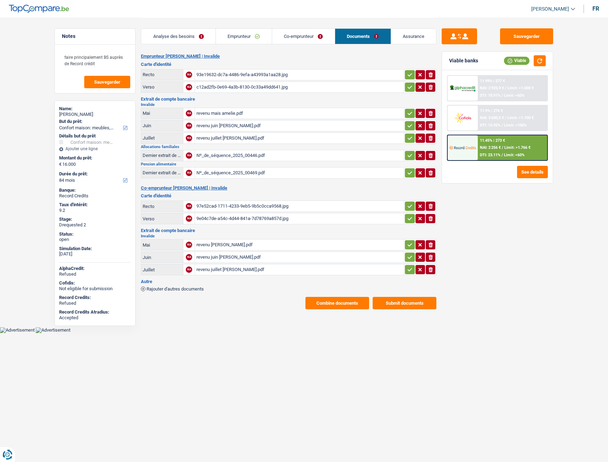 This screenshot has width=608, height=462. What do you see at coordinates (95, 268) in the screenshot?
I see `div: AlphaCredit:` at bounding box center [95, 268].